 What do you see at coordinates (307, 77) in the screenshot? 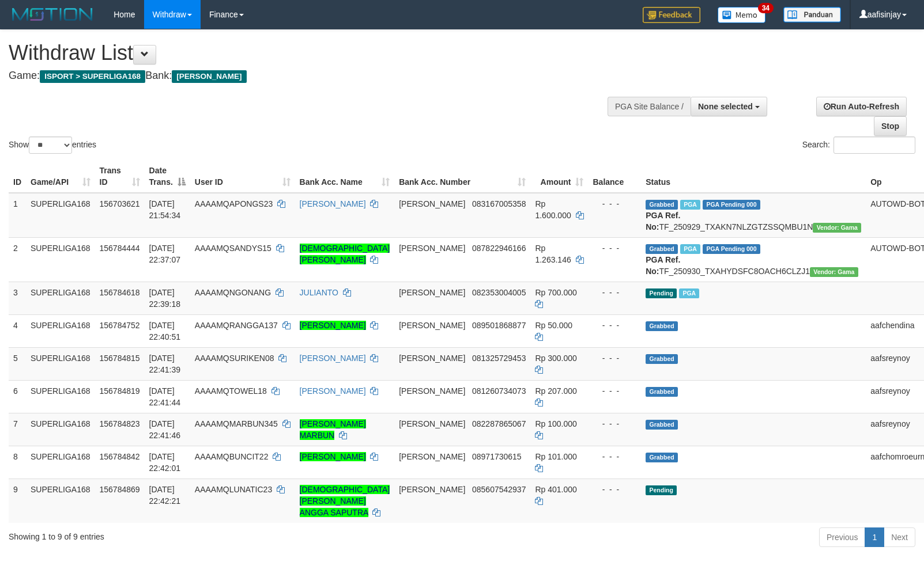
I see `h4: Game: Bank:` at bounding box center [307, 77].